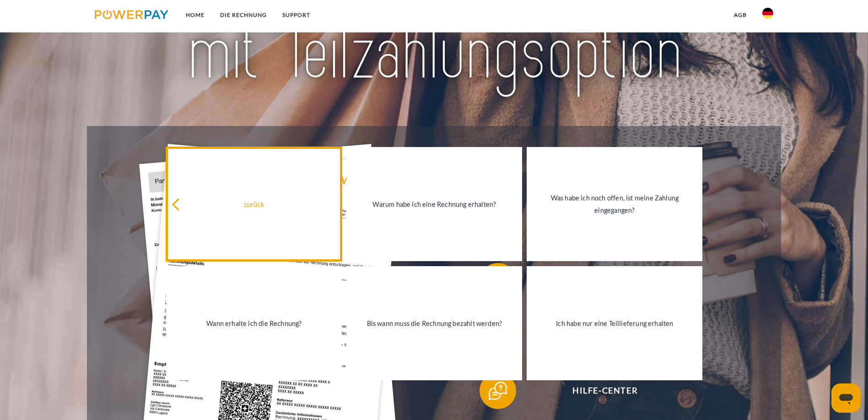 Image resolution: width=868 pixels, height=420 pixels. Describe the element at coordinates (768, 13) in the screenshot. I see `img: de` at that location.